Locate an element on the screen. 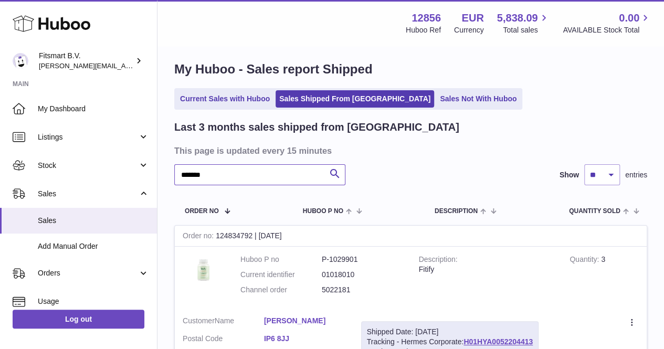 The height and width of the screenshot is (349, 664). label: Show is located at coordinates (569, 175).